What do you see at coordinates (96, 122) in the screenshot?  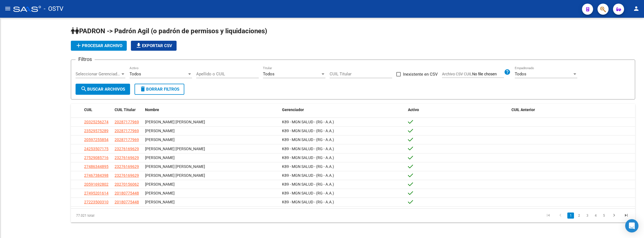 I see `span: 20325256274` at bounding box center [96, 122].